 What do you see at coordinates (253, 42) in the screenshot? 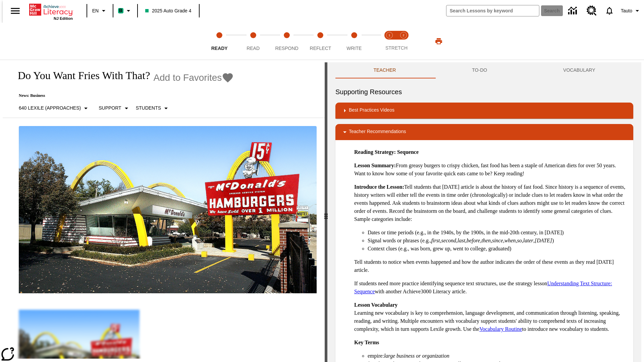
I see `button: Read step 2 of 5` at bounding box center [253, 42].